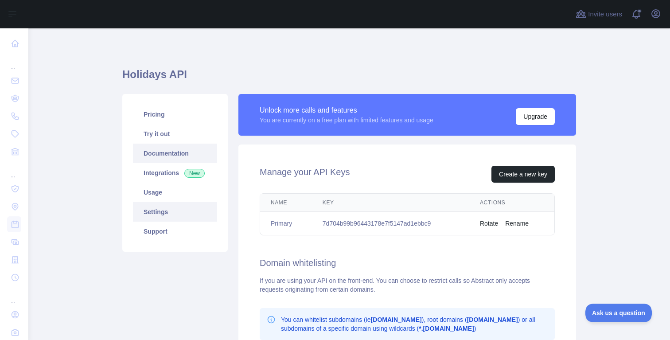 This screenshot has width=670, height=340. Describe the element at coordinates (517, 223) in the screenshot. I see `button: Rename` at that location.